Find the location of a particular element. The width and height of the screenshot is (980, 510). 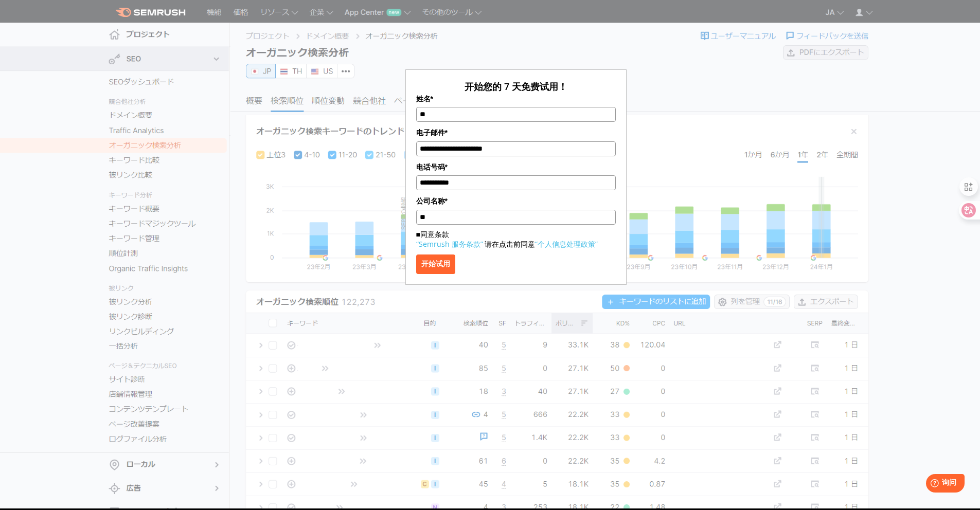

font: “个人信息处理政策” is located at coordinates (566, 244).